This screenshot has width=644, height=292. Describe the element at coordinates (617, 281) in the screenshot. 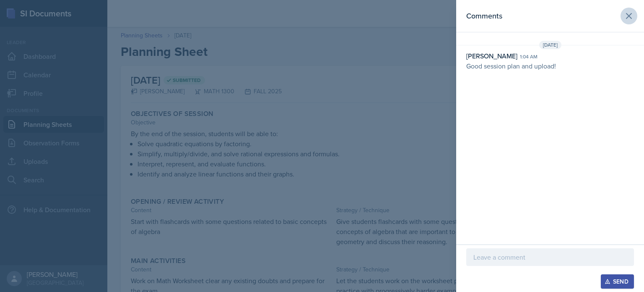

I see `button: Send` at that location.